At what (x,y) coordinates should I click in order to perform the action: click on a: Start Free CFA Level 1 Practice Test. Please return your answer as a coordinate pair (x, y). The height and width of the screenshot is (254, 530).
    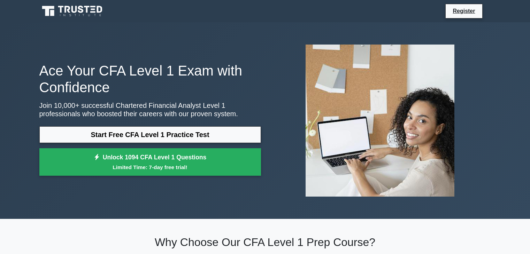
    Looking at the image, I should click on (150, 135).